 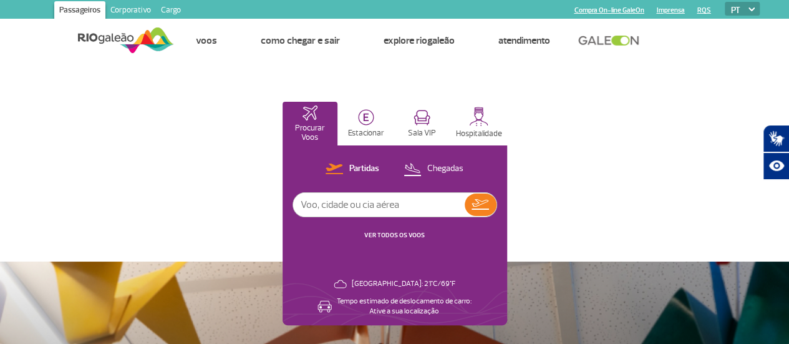 What do you see at coordinates (524, 41) in the screenshot?
I see `a: Atendimento` at bounding box center [524, 41].